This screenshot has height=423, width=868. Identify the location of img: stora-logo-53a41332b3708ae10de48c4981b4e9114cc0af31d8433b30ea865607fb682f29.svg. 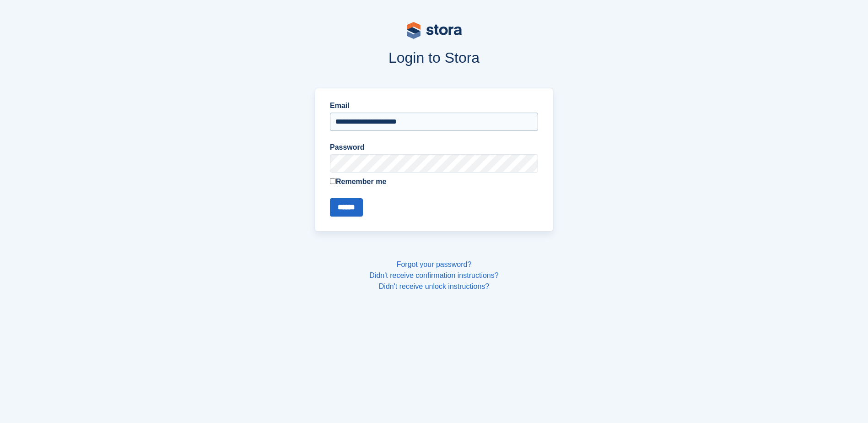
(434, 31).